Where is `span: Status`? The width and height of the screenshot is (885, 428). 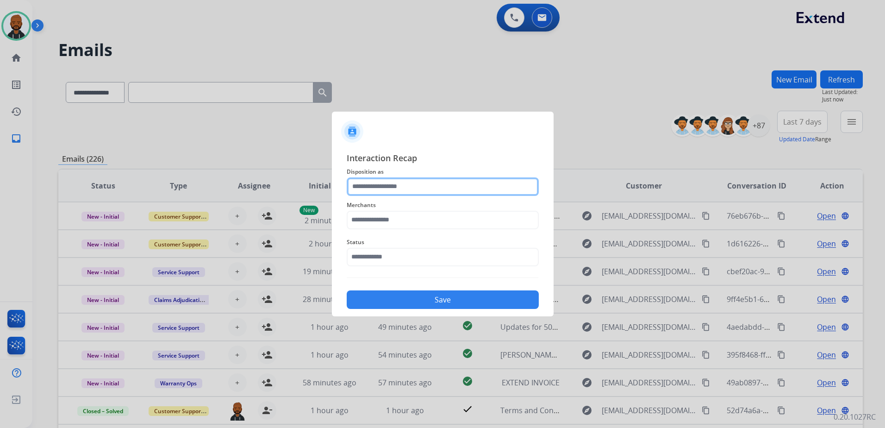
span: Status is located at coordinates (442, 242).